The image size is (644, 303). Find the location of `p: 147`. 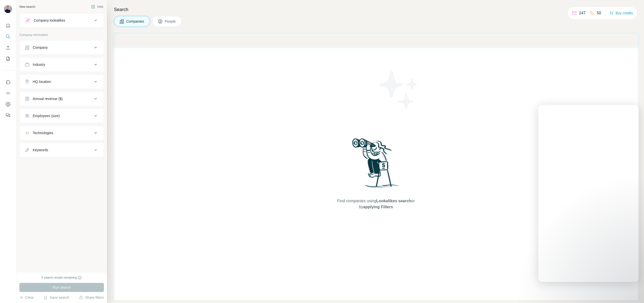

p: 147 is located at coordinates (582, 13).